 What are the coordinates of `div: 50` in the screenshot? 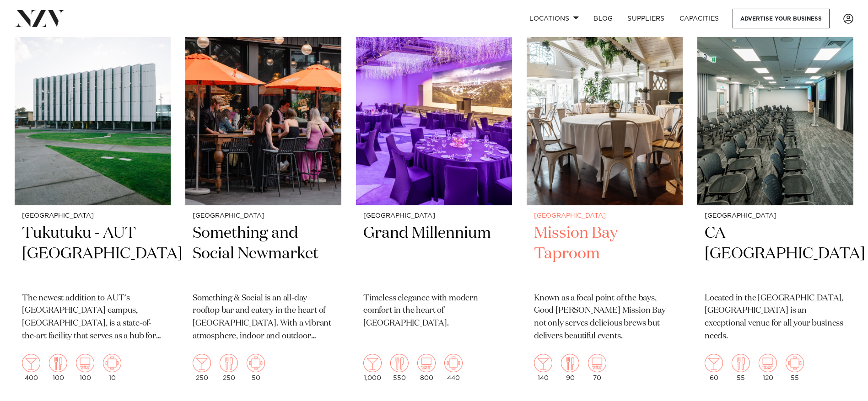 It's located at (256, 368).